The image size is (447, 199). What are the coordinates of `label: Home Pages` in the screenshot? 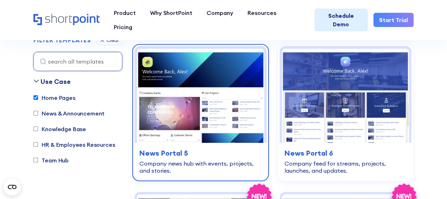 It's located at (54, 98).